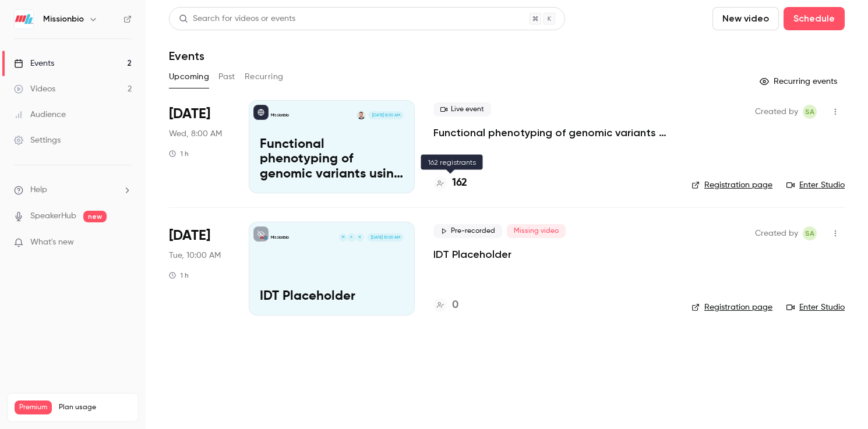 The image size is (868, 429). I want to click on span: What's new, so click(52, 242).